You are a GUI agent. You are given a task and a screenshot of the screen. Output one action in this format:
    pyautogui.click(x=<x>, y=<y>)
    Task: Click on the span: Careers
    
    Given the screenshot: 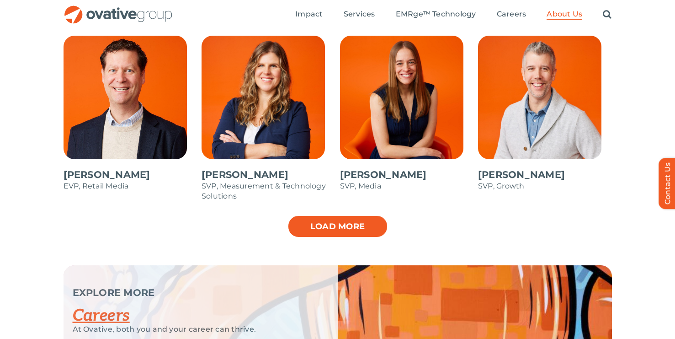 What is the action you would take?
    pyautogui.click(x=511, y=14)
    